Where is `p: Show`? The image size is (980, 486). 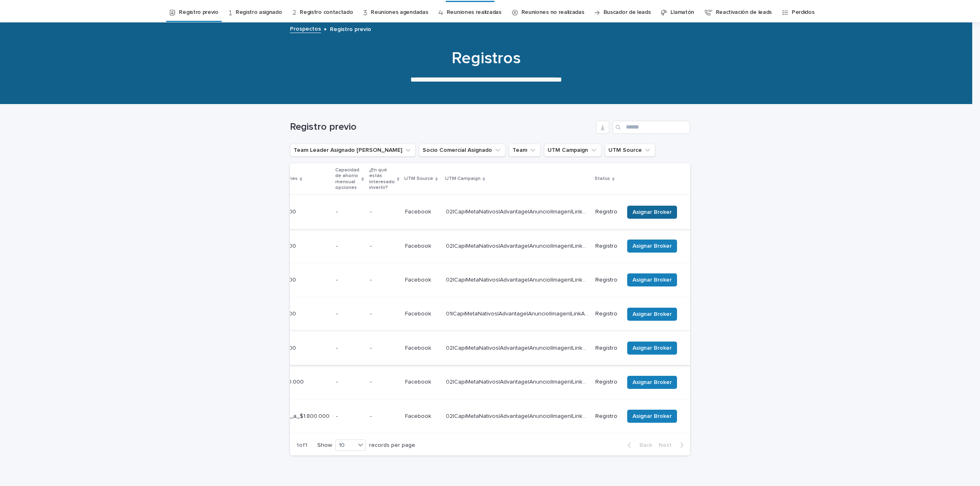 p: Show is located at coordinates (324, 445).